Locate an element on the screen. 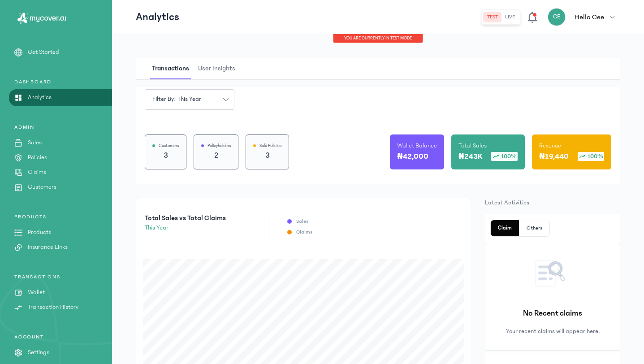  p: Your recent claims will appear here. is located at coordinates (552, 332).